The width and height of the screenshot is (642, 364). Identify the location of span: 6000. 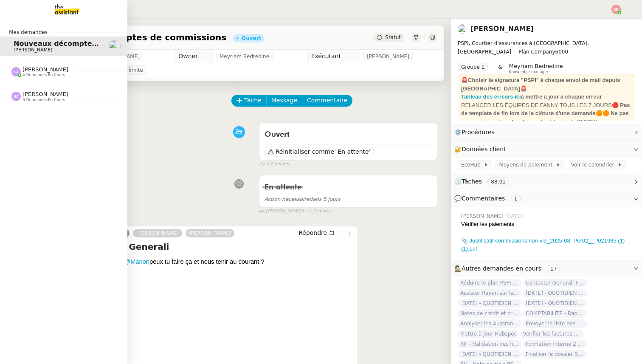
(562, 52).